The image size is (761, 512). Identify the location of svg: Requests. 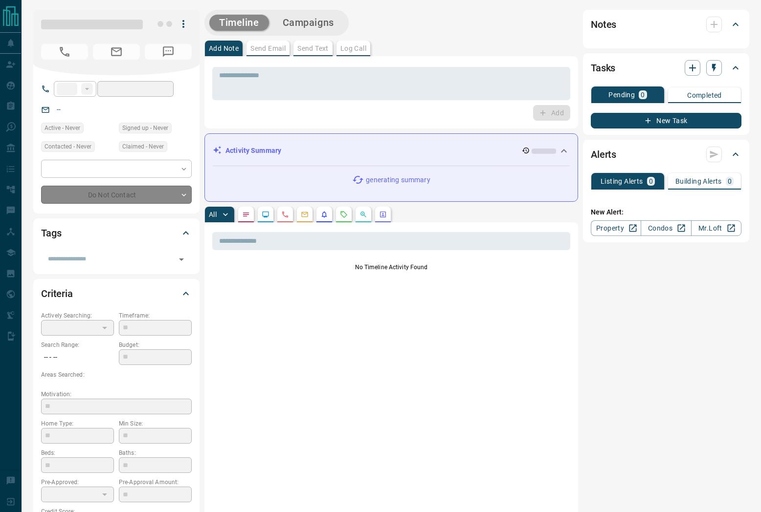
(344, 215).